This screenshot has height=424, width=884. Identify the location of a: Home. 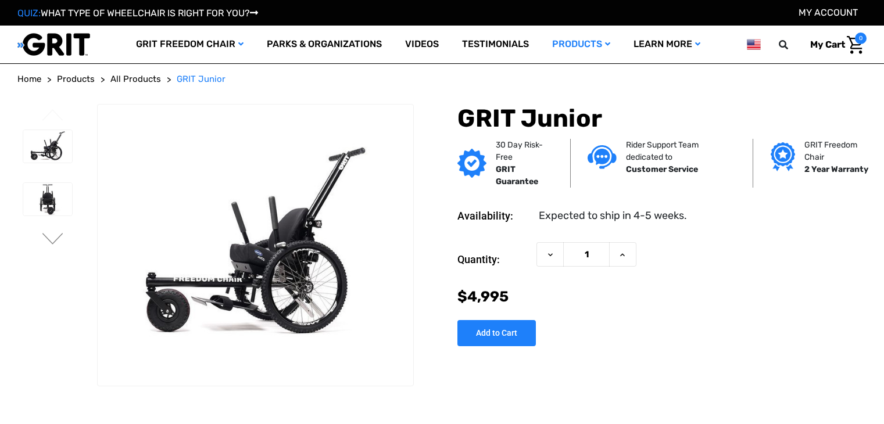
(29, 79).